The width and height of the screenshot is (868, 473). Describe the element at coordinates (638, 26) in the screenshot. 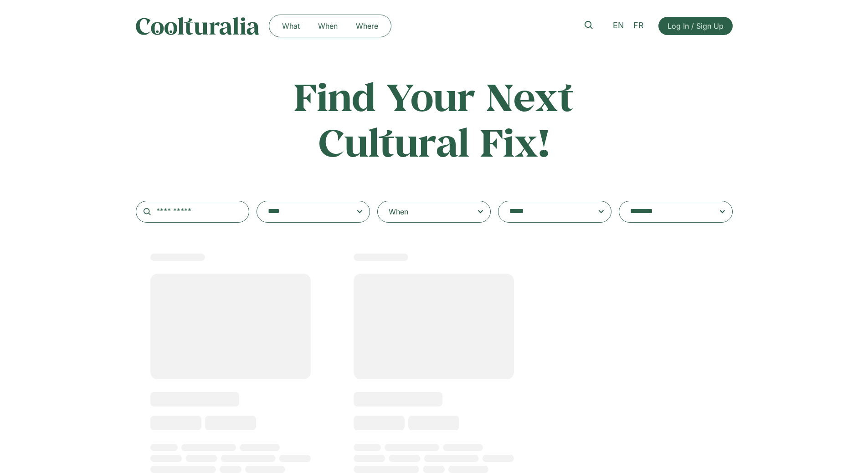

I see `a: FR` at that location.